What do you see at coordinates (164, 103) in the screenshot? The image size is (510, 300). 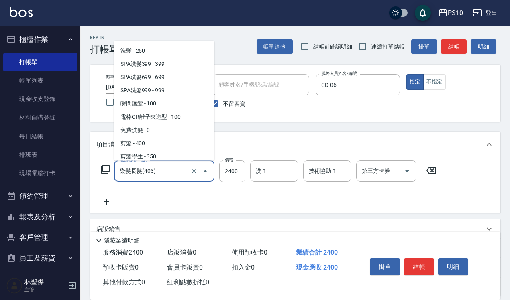 I see `span: 瞬間護髮 - 100` at bounding box center [164, 103].